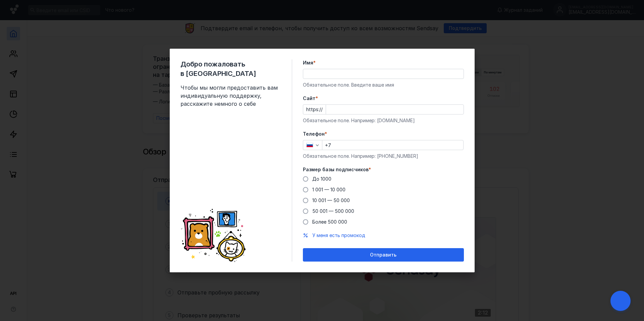 This screenshot has height=321, width=644. What do you see at coordinates (339, 235) in the screenshot?
I see `button: У меня есть промокод` at bounding box center [339, 235].